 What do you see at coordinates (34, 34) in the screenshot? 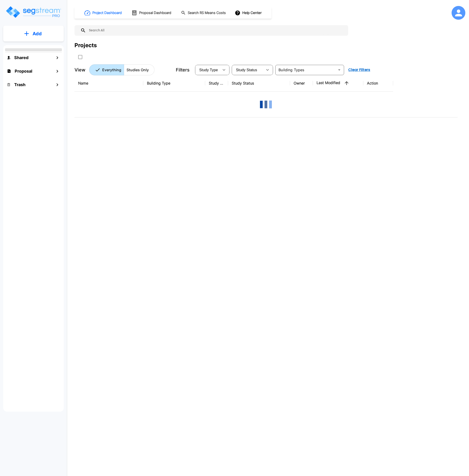
I see `button: Add` at bounding box center [34, 34].